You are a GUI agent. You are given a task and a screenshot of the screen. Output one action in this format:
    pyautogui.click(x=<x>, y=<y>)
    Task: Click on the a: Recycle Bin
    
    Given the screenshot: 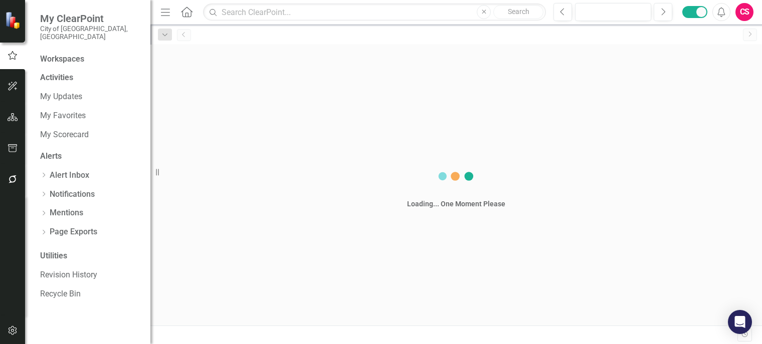 What is the action you would take?
    pyautogui.click(x=90, y=294)
    